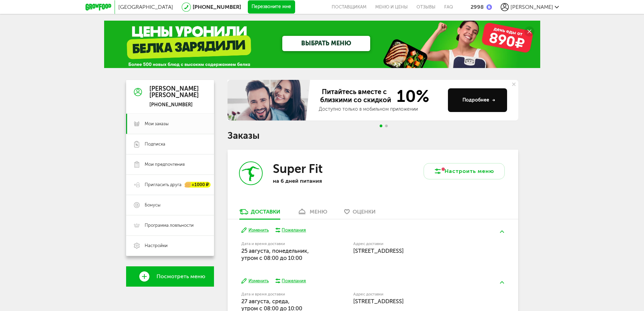  Describe the element at coordinates (170, 144) in the screenshot. I see `a: Подписка` at that location.